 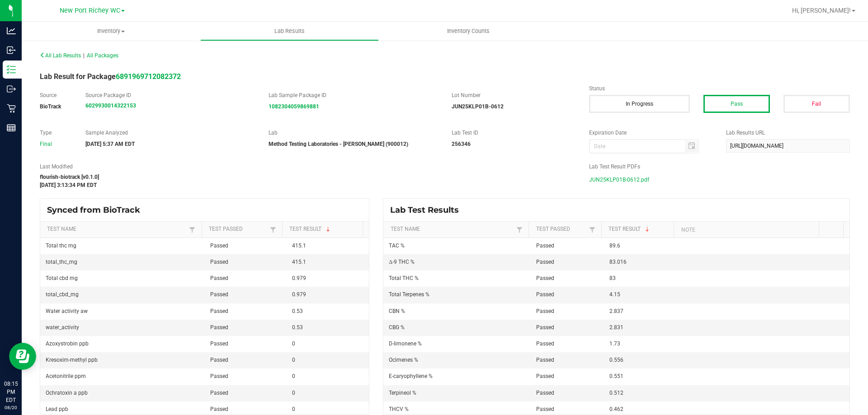 What do you see at coordinates (69, 177) in the screenshot?
I see `strong: flourish-biotrack [v0.1.0]` at bounding box center [69, 177].